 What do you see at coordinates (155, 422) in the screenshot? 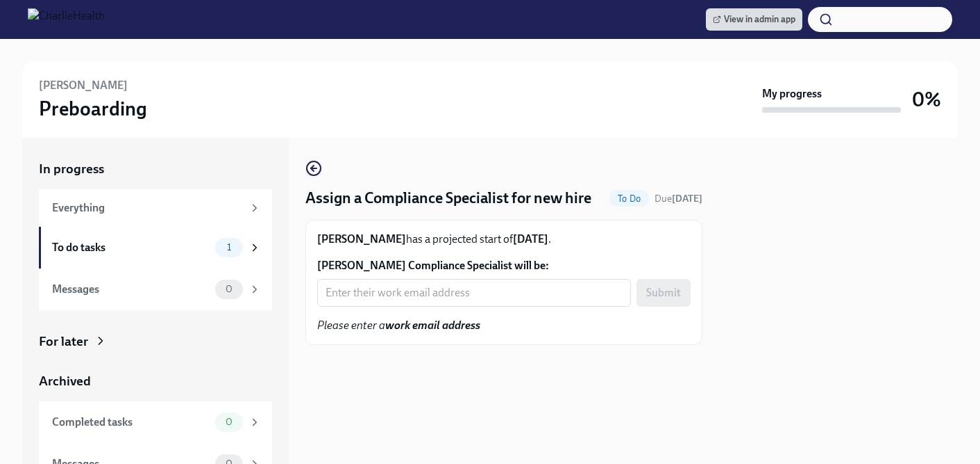
I see `a: Completed tasks0` at bounding box center [155, 422].